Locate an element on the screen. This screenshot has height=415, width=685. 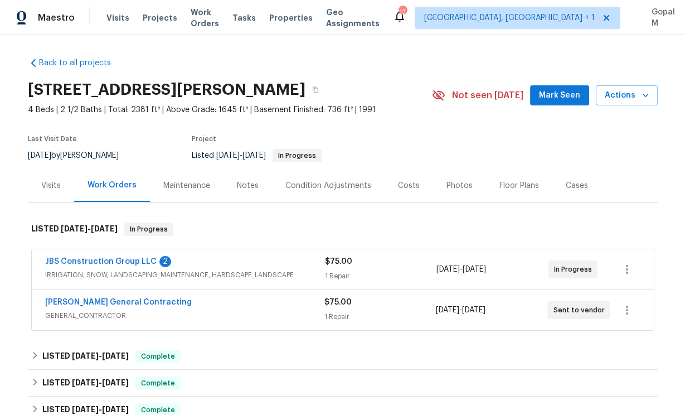
button: Copy Address is located at coordinates (316, 90).